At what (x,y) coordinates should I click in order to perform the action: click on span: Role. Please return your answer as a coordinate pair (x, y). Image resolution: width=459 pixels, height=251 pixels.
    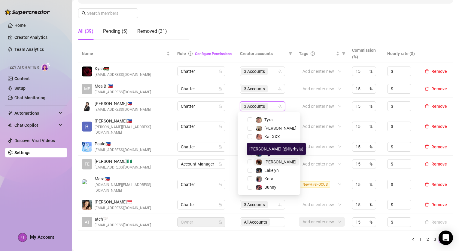
    Looking at the image, I should click on (181, 53).